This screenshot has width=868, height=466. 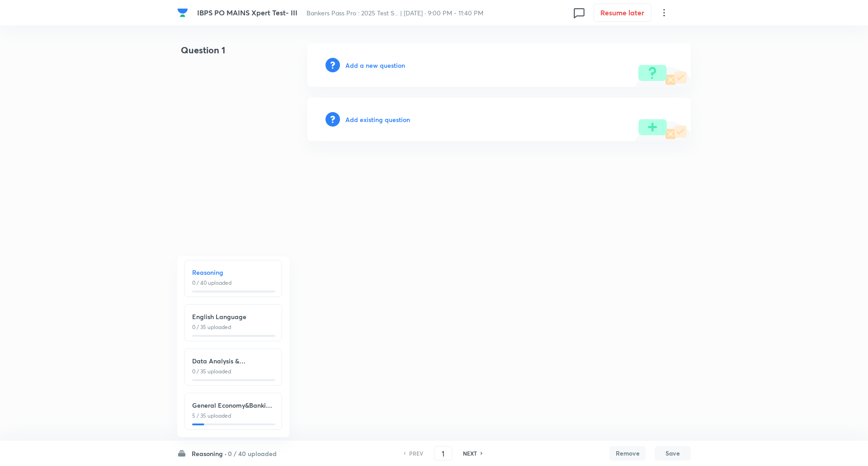 What do you see at coordinates (233, 360) in the screenshot?
I see `h6: Data Analysis & Interpretation` at bounding box center [233, 360].